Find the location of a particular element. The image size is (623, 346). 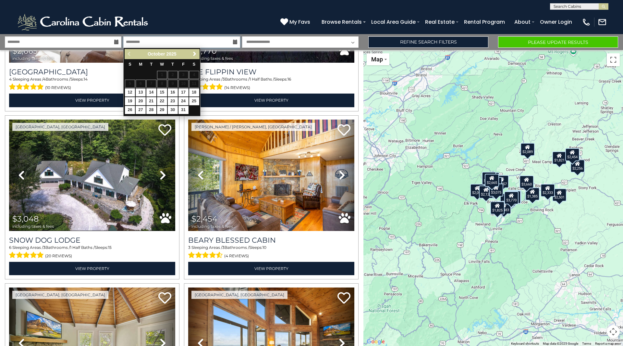

a: Report a map error is located at coordinates (608, 343).